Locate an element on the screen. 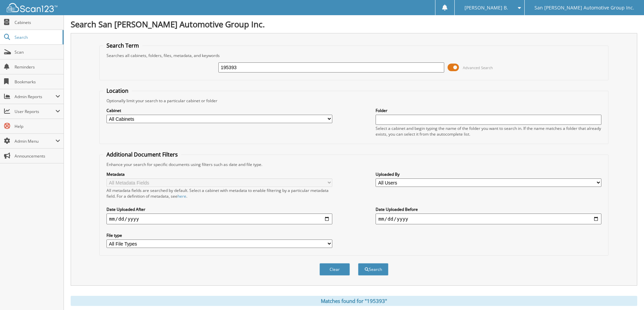  input: end is located at coordinates (488, 219).